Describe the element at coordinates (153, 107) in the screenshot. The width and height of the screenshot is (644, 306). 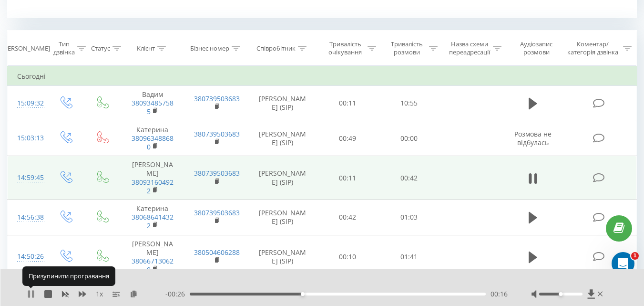
I see `a: 380934857585` at that location.